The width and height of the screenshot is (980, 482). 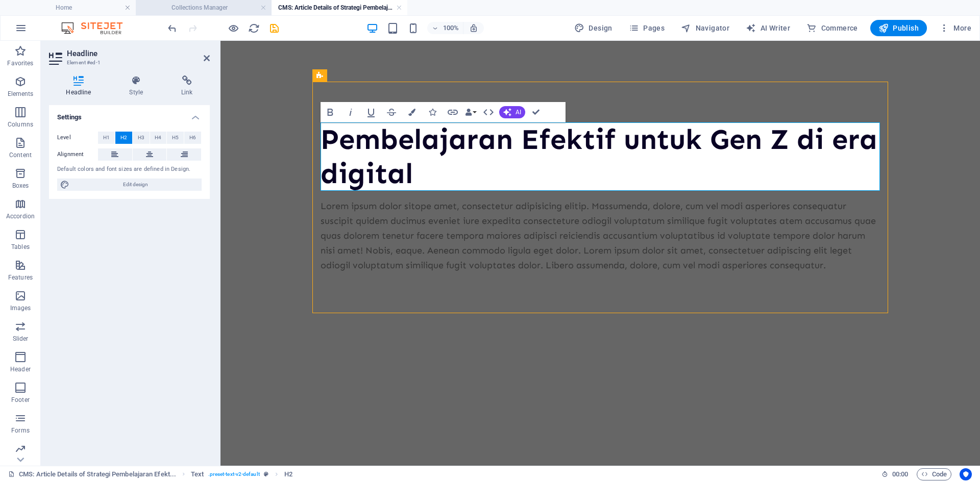 What do you see at coordinates (138, 86) in the screenshot?
I see `h4: Style` at bounding box center [138, 86].